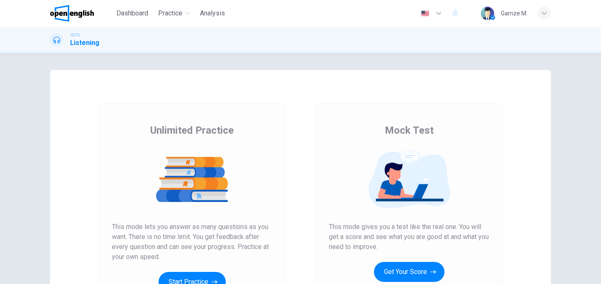  What do you see at coordinates (425, 13) in the screenshot?
I see `img: en` at bounding box center [425, 13].